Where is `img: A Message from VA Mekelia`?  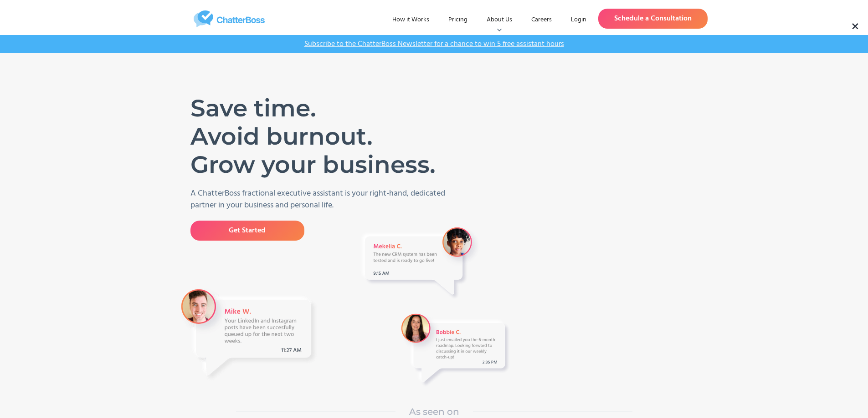 img: A Message from VA Mekelia is located at coordinates (420, 262).